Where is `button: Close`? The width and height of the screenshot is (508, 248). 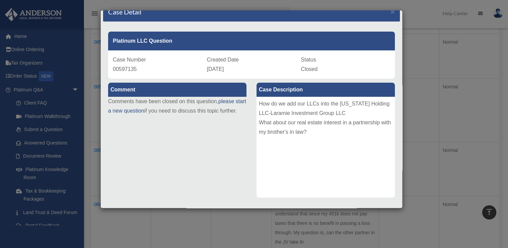 button: Close is located at coordinates (392, 11).